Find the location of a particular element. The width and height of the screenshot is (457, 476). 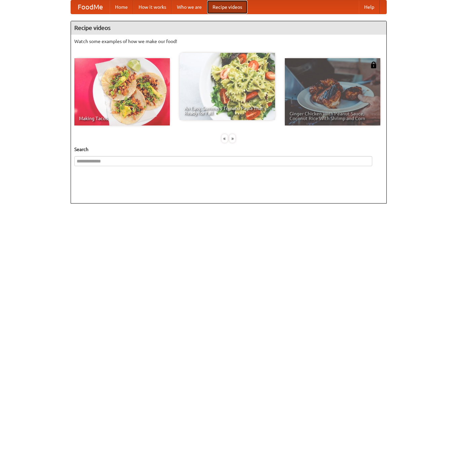

span: Making Tacos is located at coordinates (122, 118).